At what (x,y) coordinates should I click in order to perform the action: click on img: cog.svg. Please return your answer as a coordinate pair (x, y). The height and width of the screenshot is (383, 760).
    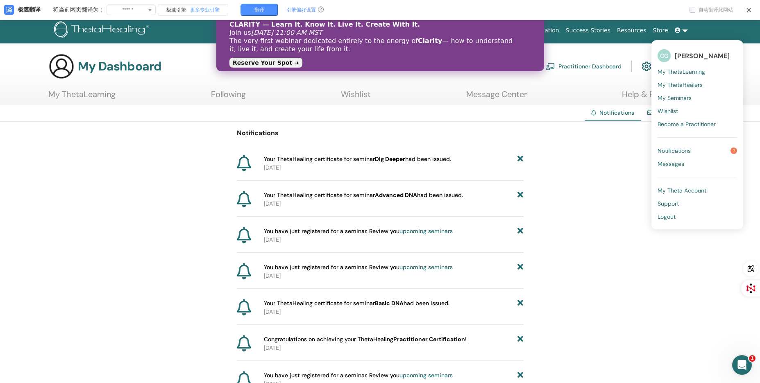
    Looking at the image, I should click on (646, 66).